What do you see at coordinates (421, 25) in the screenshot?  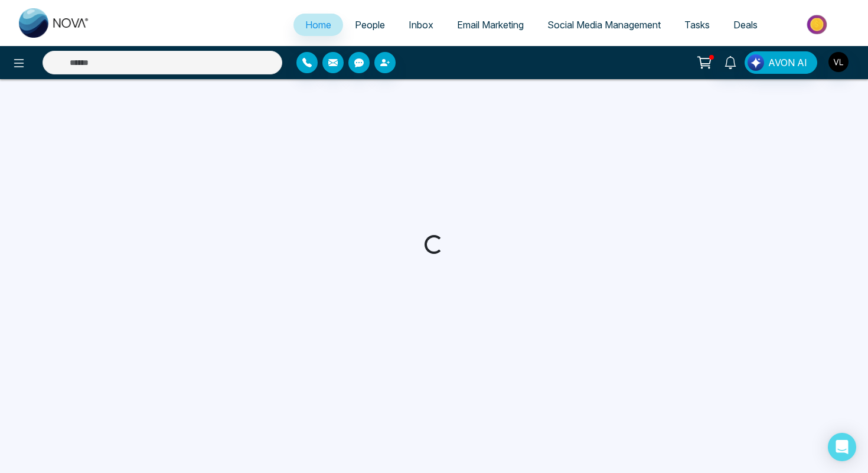 I see `span: Inbox` at bounding box center [421, 25].